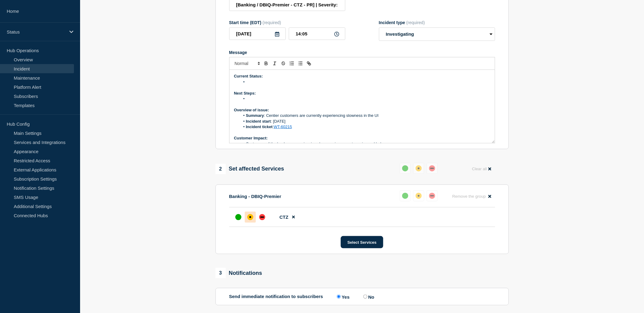 The width and height of the screenshot is (644, 313). I want to click on button: Clear all, so click(481, 169).